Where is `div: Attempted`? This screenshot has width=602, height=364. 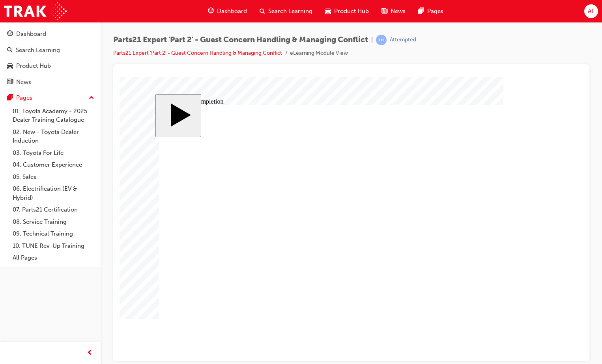 div: Attempted is located at coordinates (403, 40).